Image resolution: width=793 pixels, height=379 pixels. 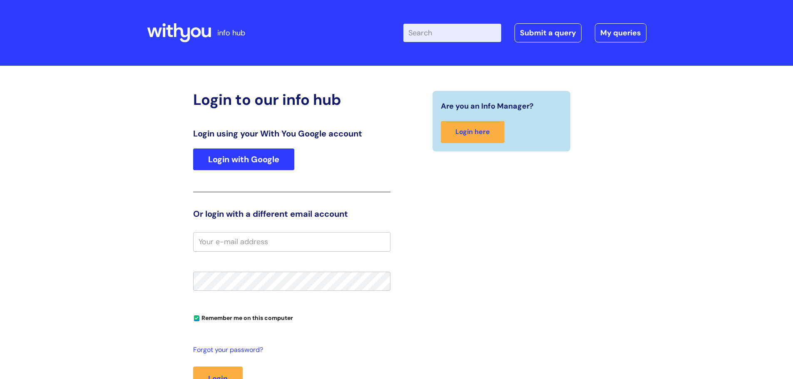 What do you see at coordinates (243, 317) in the screenshot?
I see `label: Remember me on this computer` at bounding box center [243, 317].